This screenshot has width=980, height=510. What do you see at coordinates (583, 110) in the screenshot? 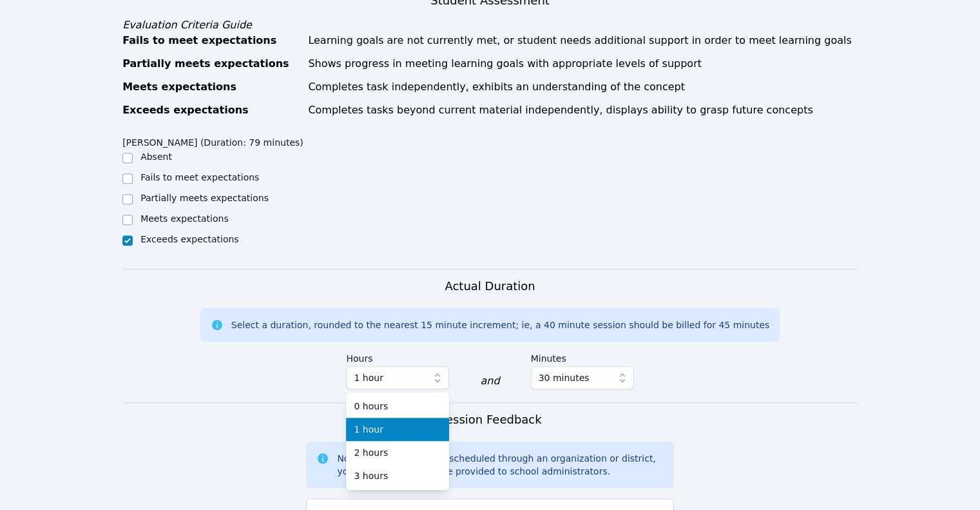
I see `div: Completes tasks beyond current material independently, displays ability to grasp future concepts` at bounding box center [583, 110].